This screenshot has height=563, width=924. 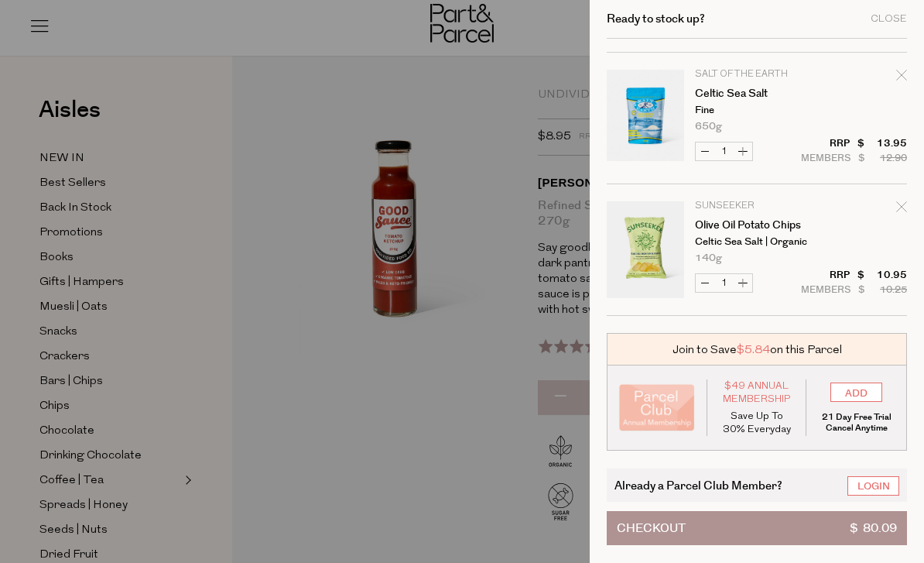 I want to click on div: Remove Olive Oil Potato Chips, so click(x=902, y=209).